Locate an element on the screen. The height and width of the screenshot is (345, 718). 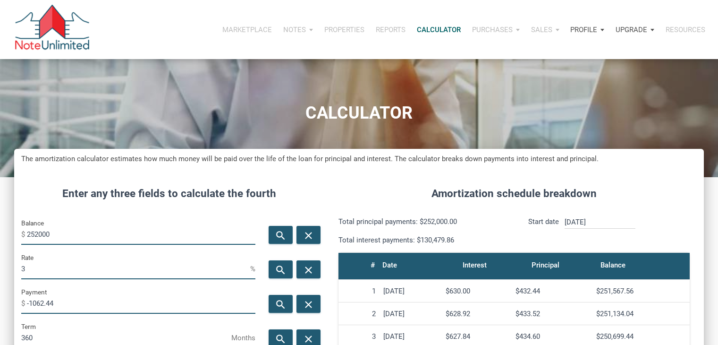
button: Marketplace is located at coordinates (247, 30).